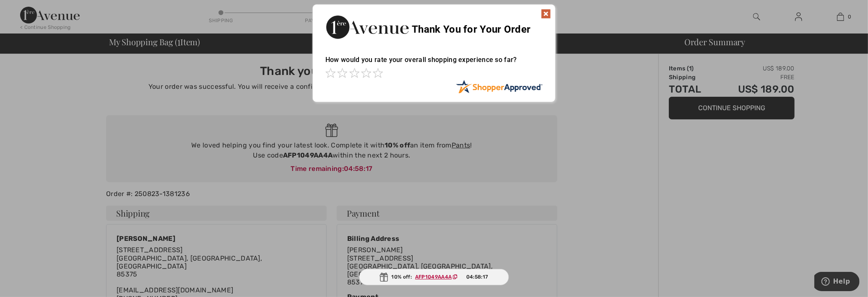 The image size is (868, 297). What do you see at coordinates (367, 26) in the screenshot?
I see `img: Thank You for Your Order` at bounding box center [367, 26].